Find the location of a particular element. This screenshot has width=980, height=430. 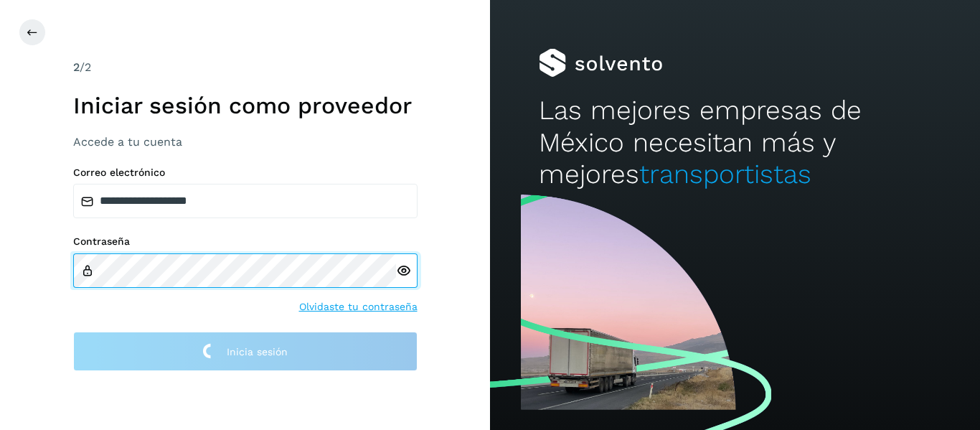

span: transportistas is located at coordinates (725, 173).